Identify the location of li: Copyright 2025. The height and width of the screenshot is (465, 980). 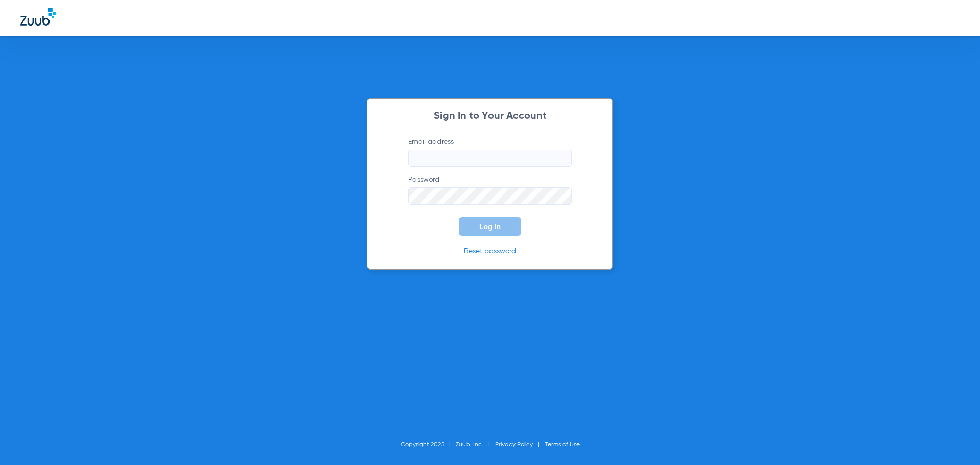
(428, 444).